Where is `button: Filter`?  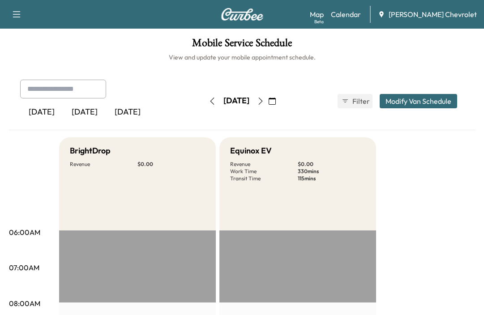 button: Filter is located at coordinates (355, 101).